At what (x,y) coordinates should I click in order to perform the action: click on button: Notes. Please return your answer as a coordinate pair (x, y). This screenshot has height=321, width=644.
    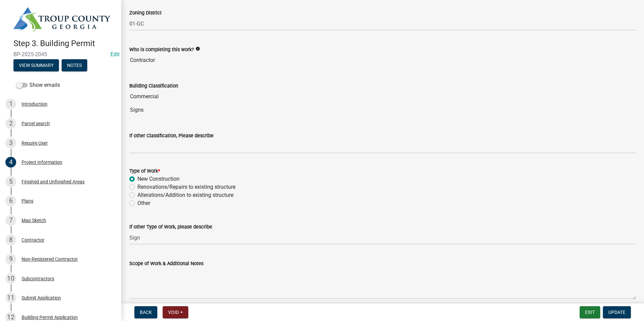
    Looking at the image, I should click on (75, 65).